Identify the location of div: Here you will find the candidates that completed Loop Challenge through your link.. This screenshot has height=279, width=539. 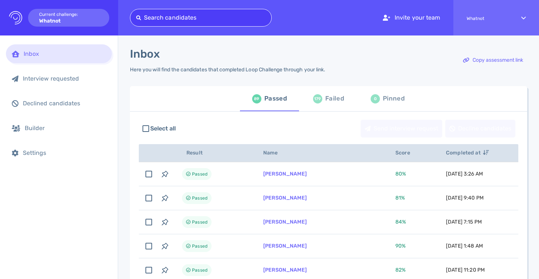
(227, 69).